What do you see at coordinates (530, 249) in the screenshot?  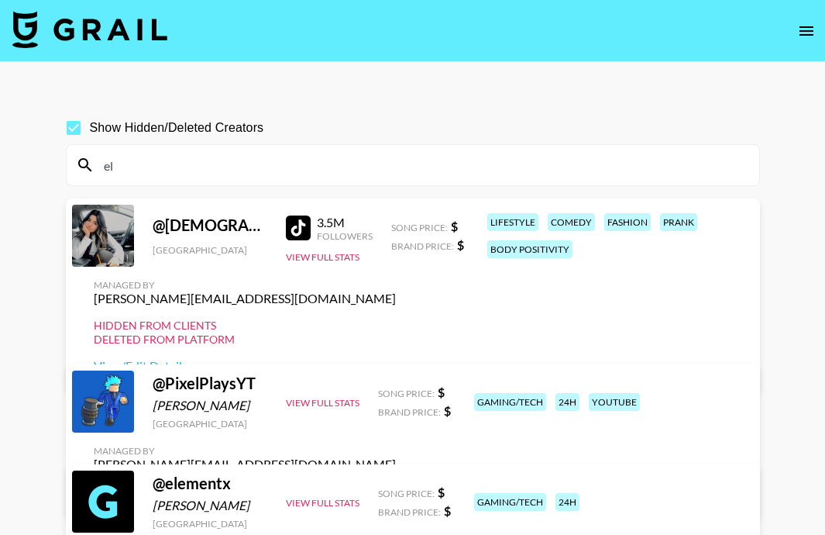 I see `div: body positivity` at bounding box center [530, 249].